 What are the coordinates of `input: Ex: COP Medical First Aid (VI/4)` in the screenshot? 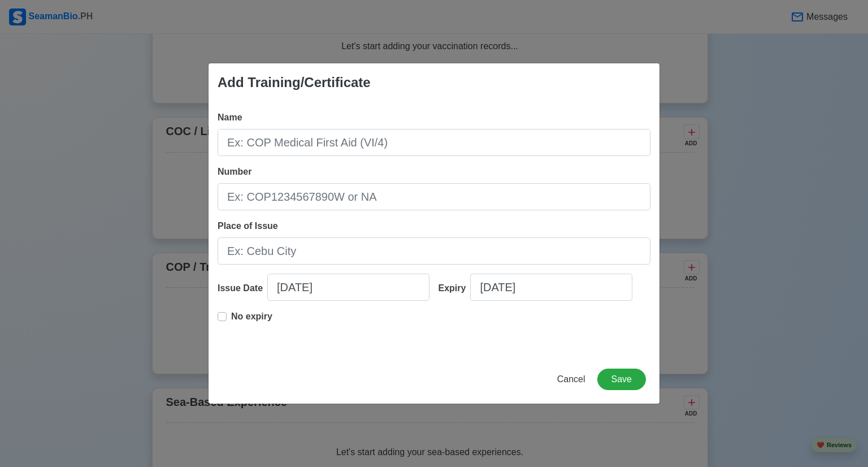 It's located at (434, 143).